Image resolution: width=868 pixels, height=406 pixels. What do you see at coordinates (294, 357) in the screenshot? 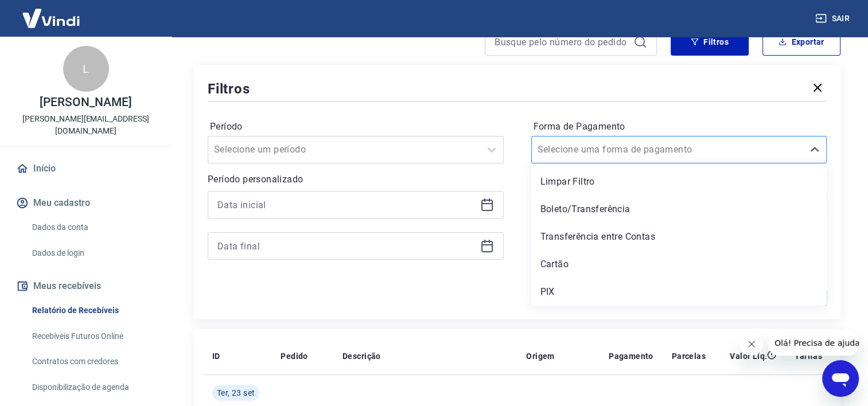
I see `p: Pedido` at bounding box center [294, 357].